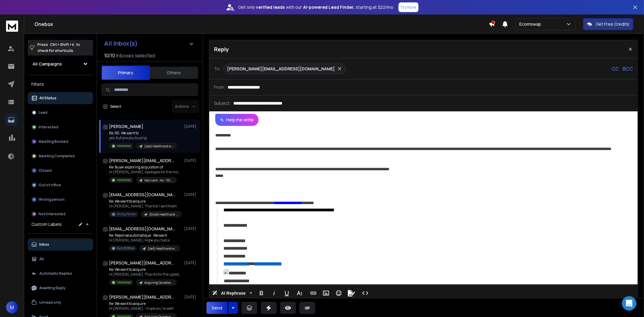 The width and height of the screenshot is (644, 317). Describe the element at coordinates (44, 245) in the screenshot. I see `p: Inbox` at that location.